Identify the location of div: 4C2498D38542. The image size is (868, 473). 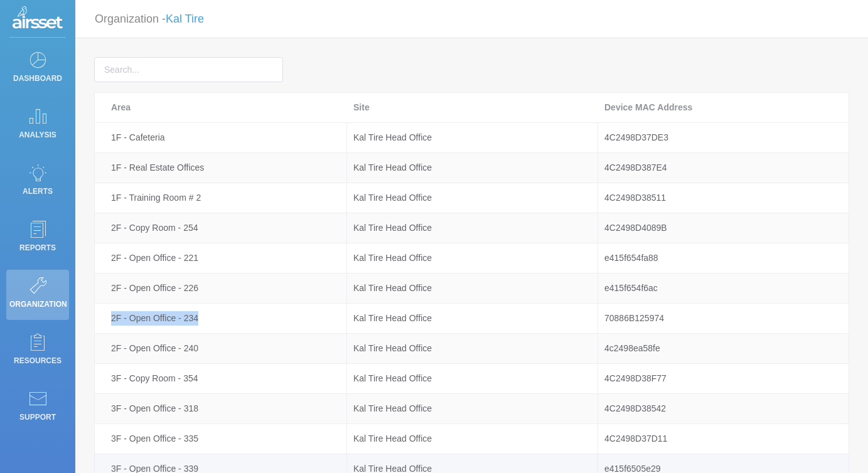
(723, 409).